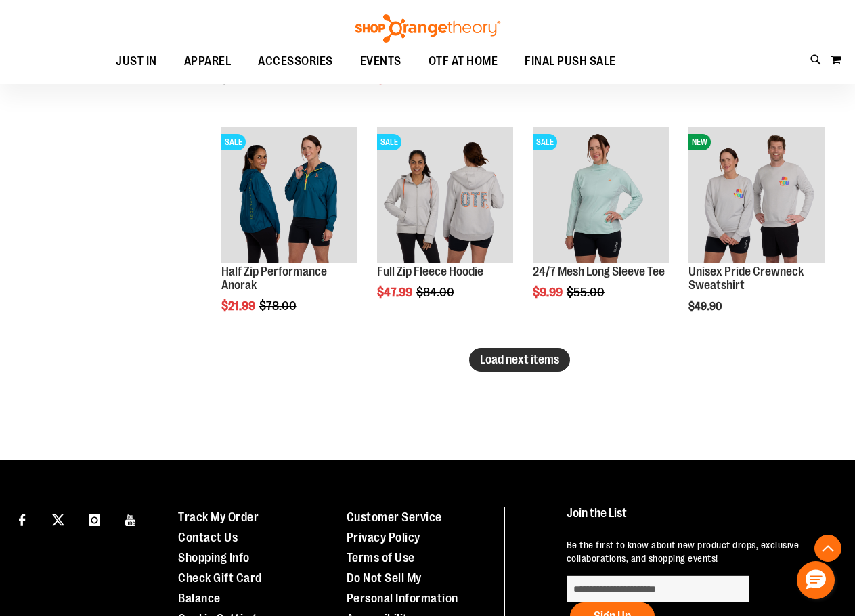 This screenshot has height=616, width=855. Describe the element at coordinates (394, 517) in the screenshot. I see `a: Customer Service` at that location.